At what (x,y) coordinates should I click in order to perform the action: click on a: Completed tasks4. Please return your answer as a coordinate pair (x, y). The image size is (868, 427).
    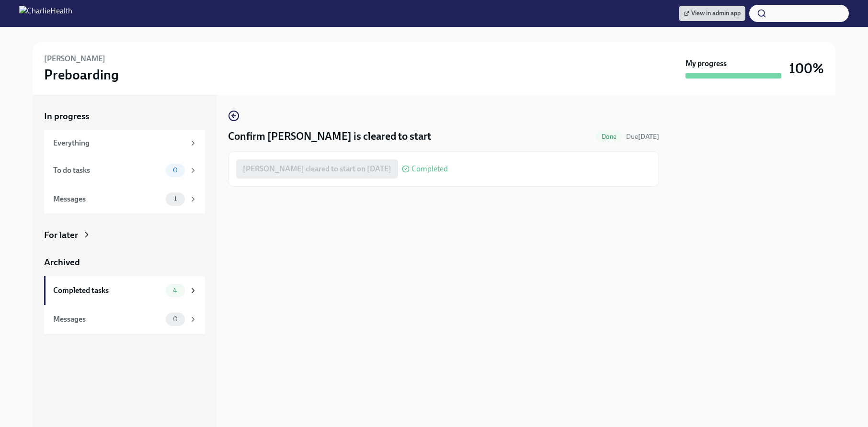
    Looking at the image, I should click on (124, 290).